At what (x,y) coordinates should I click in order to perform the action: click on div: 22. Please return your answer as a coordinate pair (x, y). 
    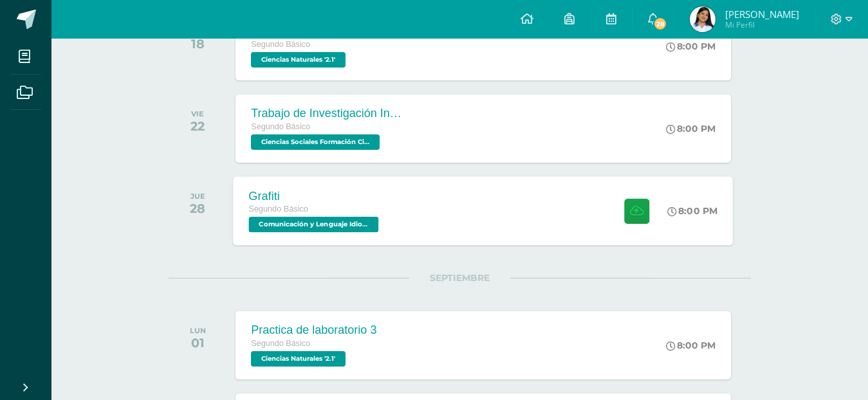
    Looking at the image, I should click on (198, 126).